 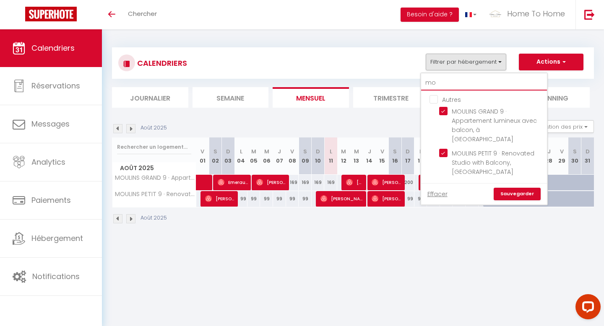 What do you see at coordinates (51, 14) in the screenshot?
I see `img: Super Booking` at bounding box center [51, 14].